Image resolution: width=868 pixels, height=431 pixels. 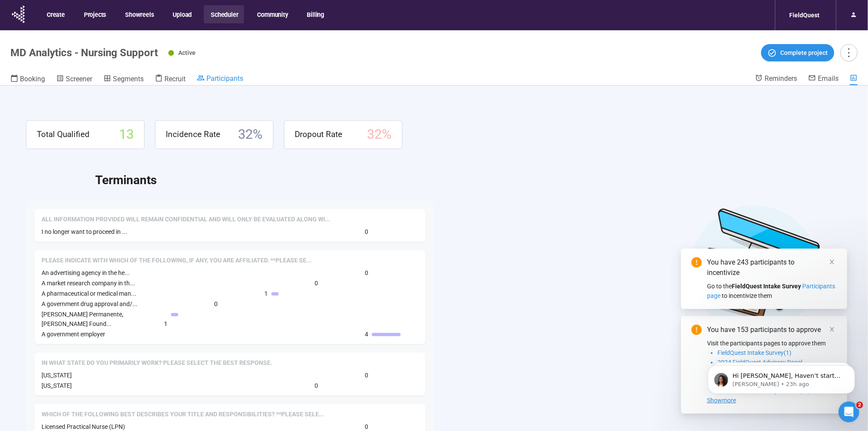 I want to click on span: 13, so click(x=126, y=134).